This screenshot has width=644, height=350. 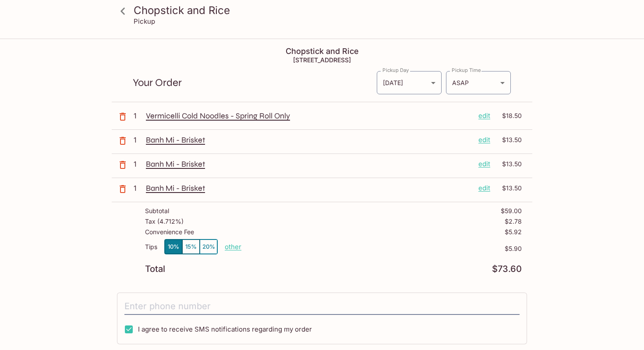 What do you see at coordinates (382, 249) in the screenshot?
I see `p: $5.90` at bounding box center [382, 249].